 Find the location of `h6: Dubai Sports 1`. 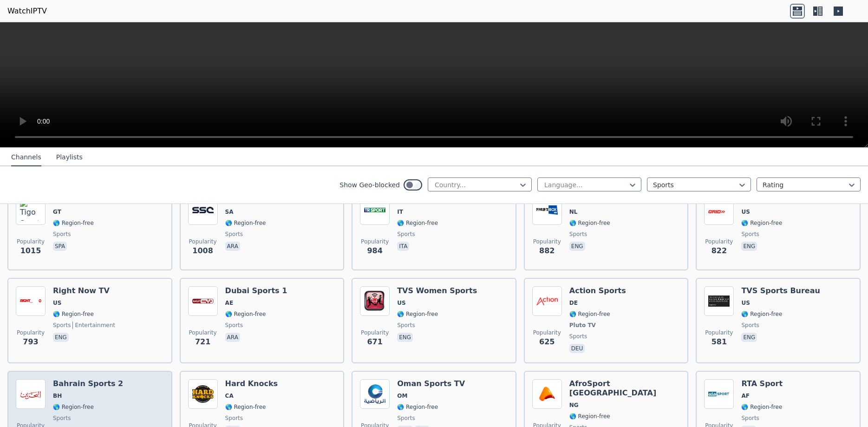

h6: Dubai Sports 1 is located at coordinates (256, 291).